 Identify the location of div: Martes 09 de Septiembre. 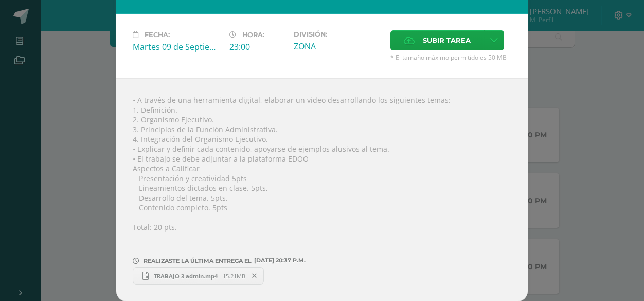
(177, 47).